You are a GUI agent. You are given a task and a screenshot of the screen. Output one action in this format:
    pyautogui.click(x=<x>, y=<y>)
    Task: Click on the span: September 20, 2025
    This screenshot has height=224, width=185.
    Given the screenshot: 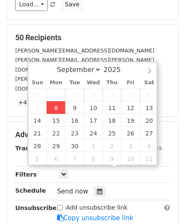 What is the action you would take?
    pyautogui.click(x=149, y=120)
    